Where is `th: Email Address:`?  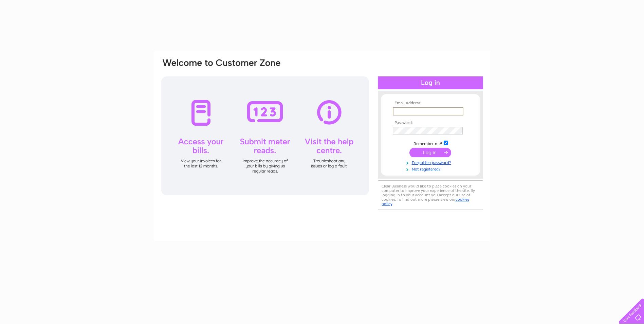 th: Email Address: is located at coordinates (430, 103).